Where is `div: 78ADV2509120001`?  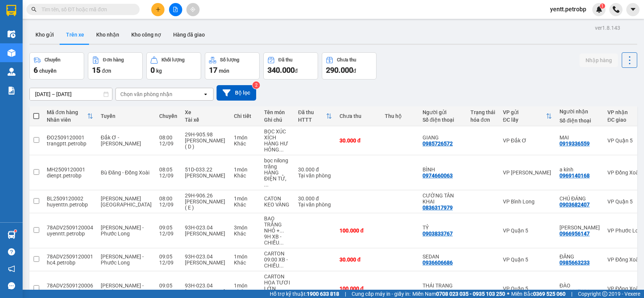
div: 78ADV2509120001 is located at coordinates (70, 257).